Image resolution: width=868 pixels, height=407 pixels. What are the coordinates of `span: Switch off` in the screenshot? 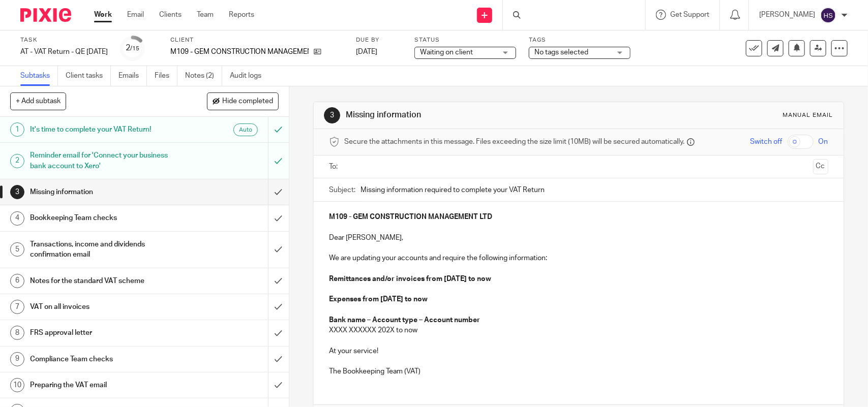 It's located at (767, 142).